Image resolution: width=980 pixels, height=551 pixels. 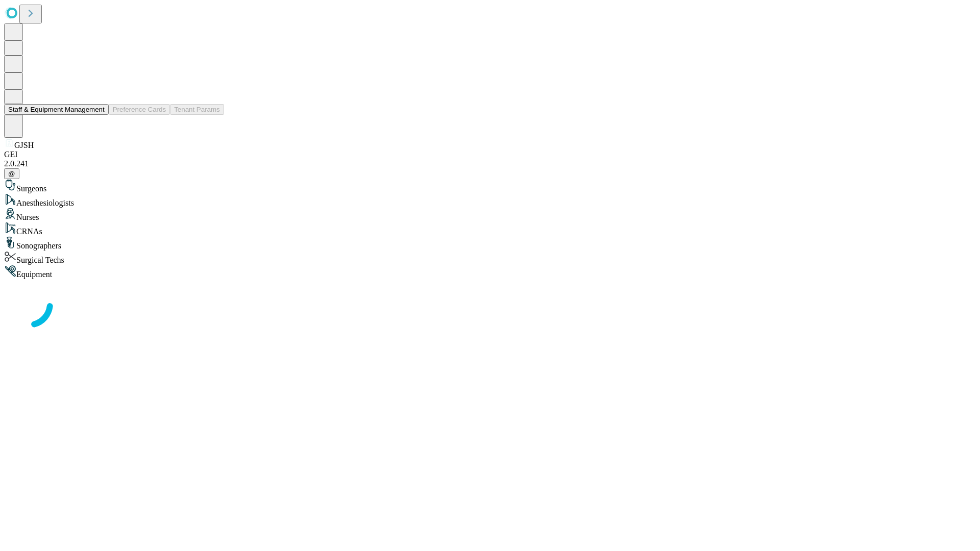 I want to click on div: 2.0.241, so click(x=490, y=164).